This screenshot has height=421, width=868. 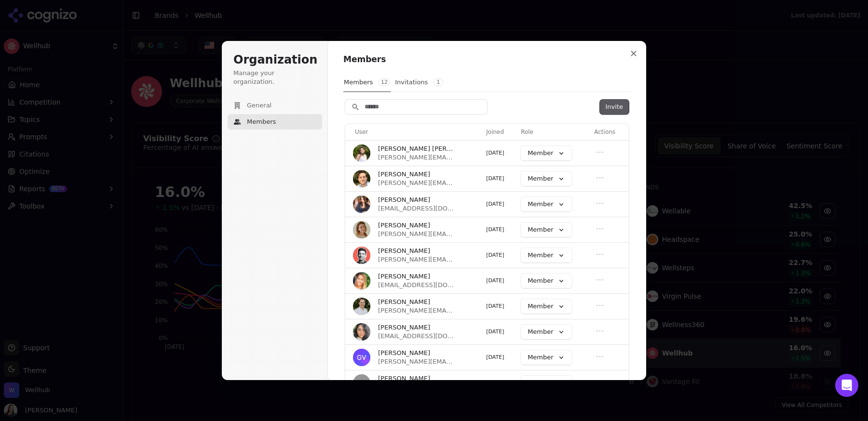 I want to click on p: Manage your organization., so click(x=275, y=78).